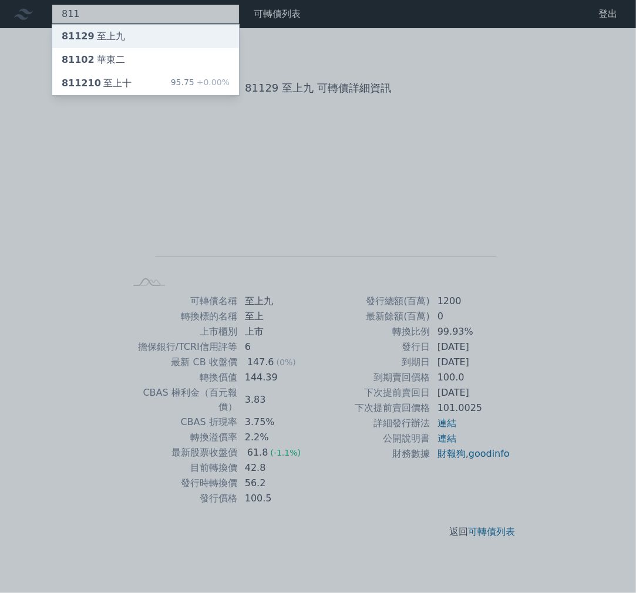  What do you see at coordinates (200, 83) in the screenshot?
I see `div: 95.75` at bounding box center [200, 83].